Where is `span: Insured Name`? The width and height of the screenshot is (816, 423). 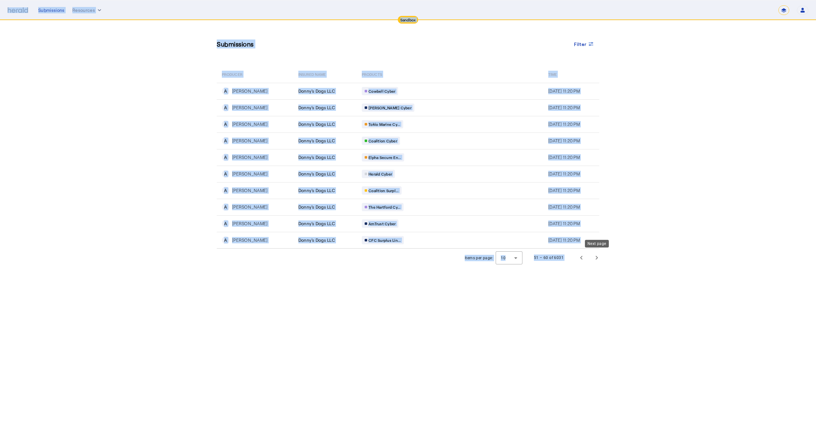
span: Insured Name is located at coordinates (312, 74).